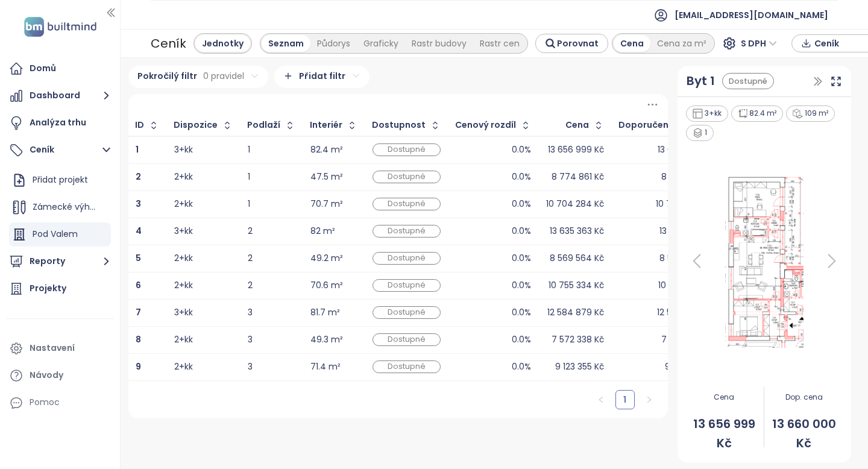 This screenshot has width=868, height=469. What do you see at coordinates (724, 397) in the screenshot?
I see `span: Cena` at bounding box center [724, 397].